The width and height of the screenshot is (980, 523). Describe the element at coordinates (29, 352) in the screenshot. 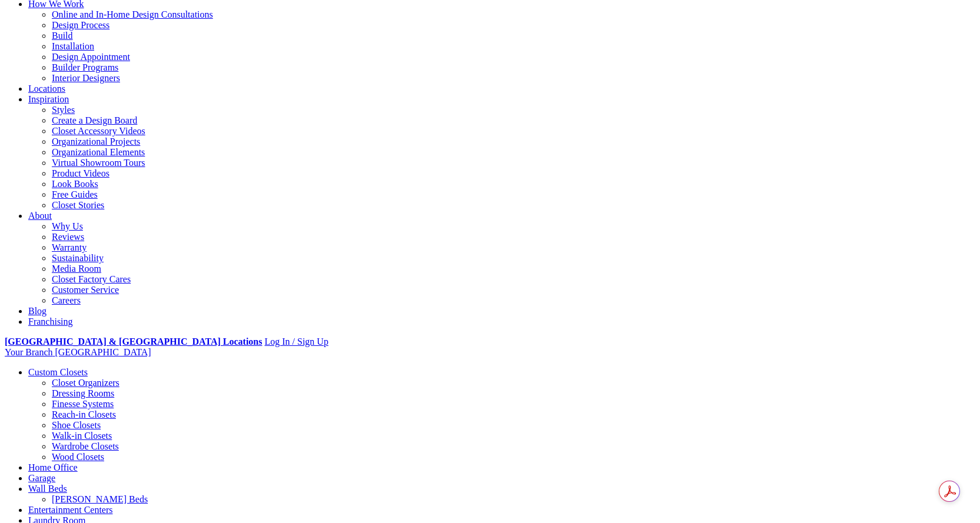

I see `span: Your Branch` at that location.